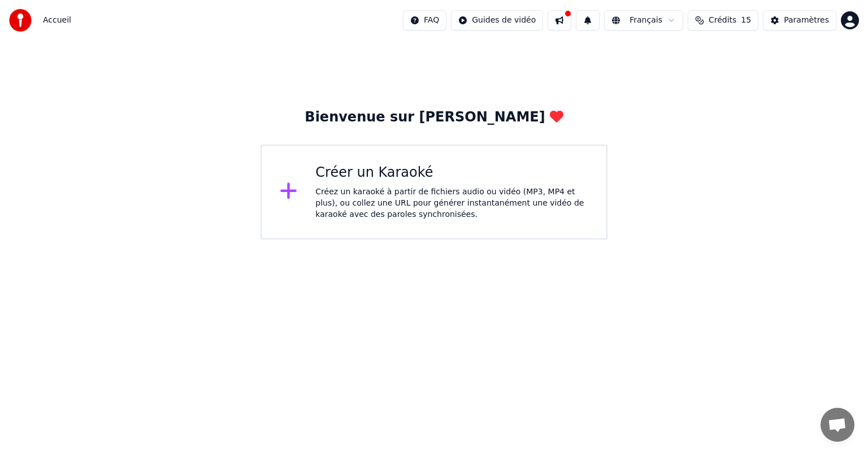 The width and height of the screenshot is (868, 453). Describe the element at coordinates (497, 21) in the screenshot. I see `button: Guides de vidéo` at that location.